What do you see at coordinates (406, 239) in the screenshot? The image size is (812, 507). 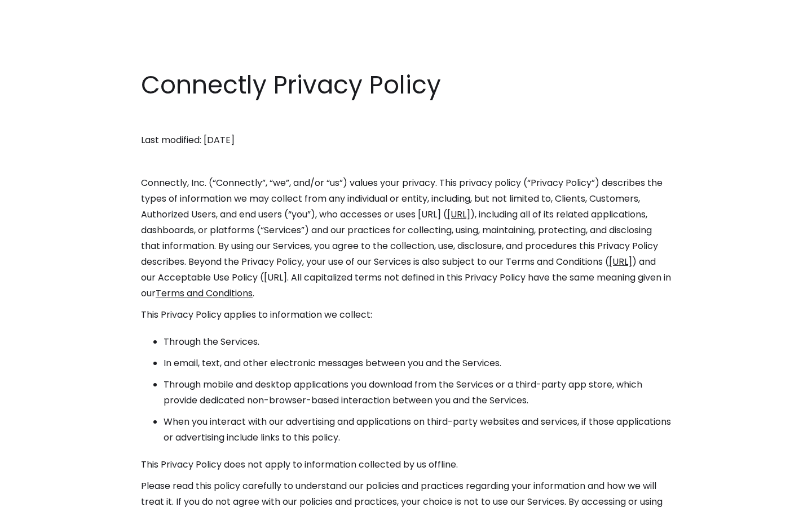 I see `p: Connectly, Inc. (“Connectly”, “we”, and/or “us”) values your privacy. This privacy policy (“Priva...` at bounding box center [406, 239].